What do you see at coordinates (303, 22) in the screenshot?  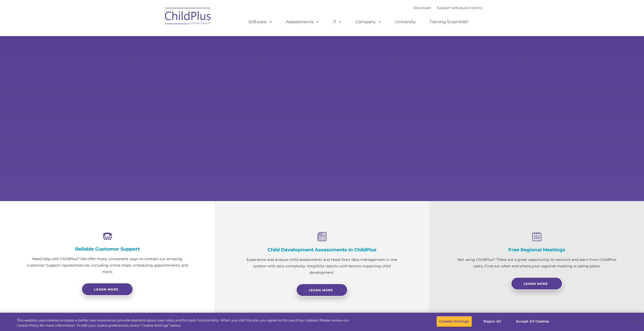 I see `a: Assessments` at bounding box center [303, 22].